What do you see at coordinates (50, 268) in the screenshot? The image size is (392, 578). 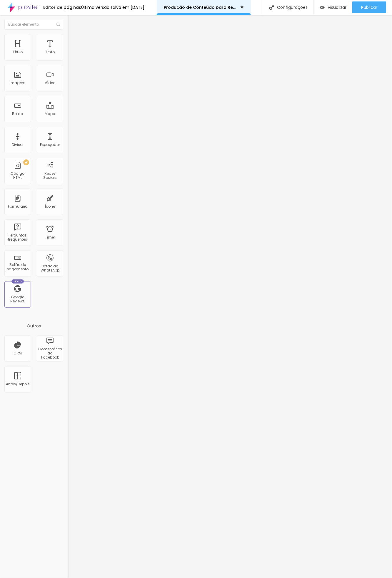 I see `div: Botão do WhatsApp` at bounding box center [50, 268].